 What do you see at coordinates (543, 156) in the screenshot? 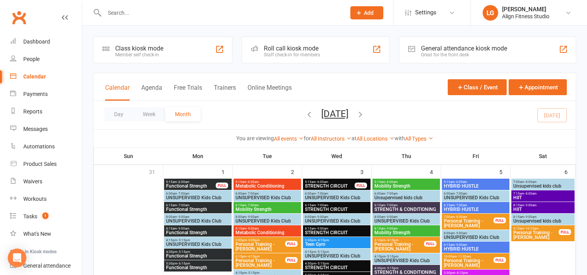
I see `th: Sat` at bounding box center [543, 156].